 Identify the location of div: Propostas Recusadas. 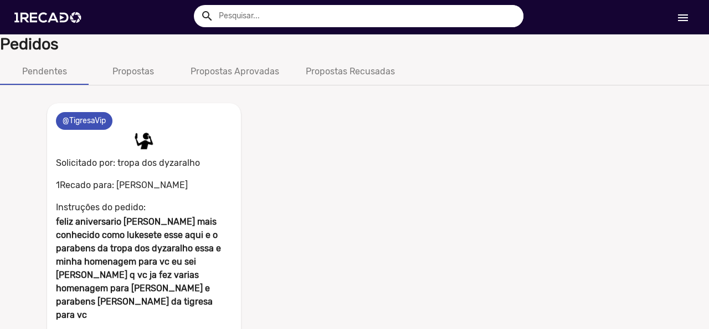
(350, 71).